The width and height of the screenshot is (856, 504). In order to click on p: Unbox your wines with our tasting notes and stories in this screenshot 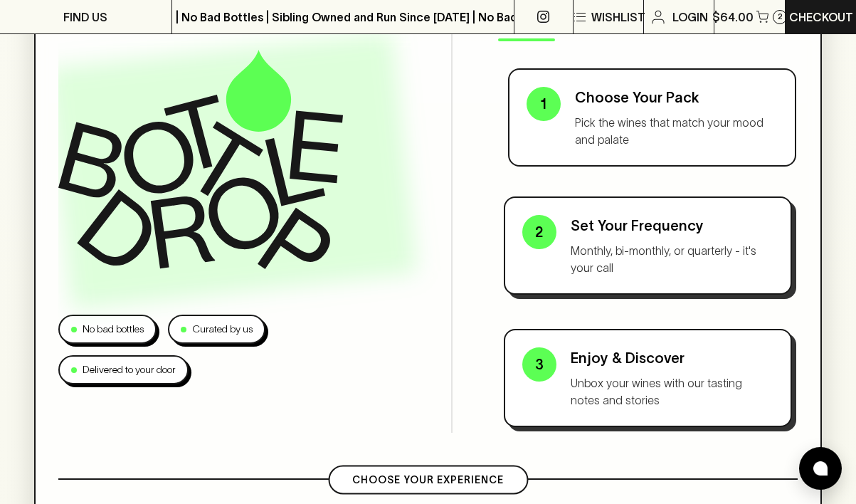, I will do `click(672, 391)`.